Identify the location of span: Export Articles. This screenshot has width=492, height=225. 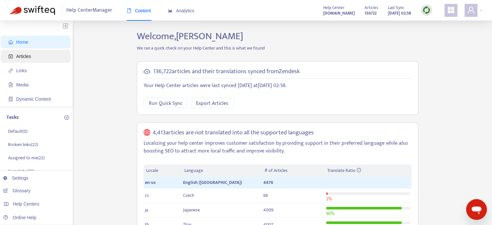
(212, 103).